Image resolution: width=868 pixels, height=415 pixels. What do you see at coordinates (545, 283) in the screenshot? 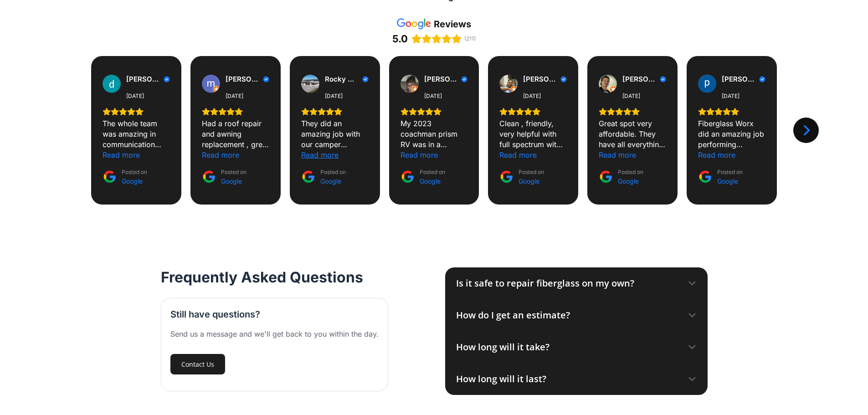
I see `div: Is it safe to repair fiberglass on my own?` at bounding box center [545, 283].